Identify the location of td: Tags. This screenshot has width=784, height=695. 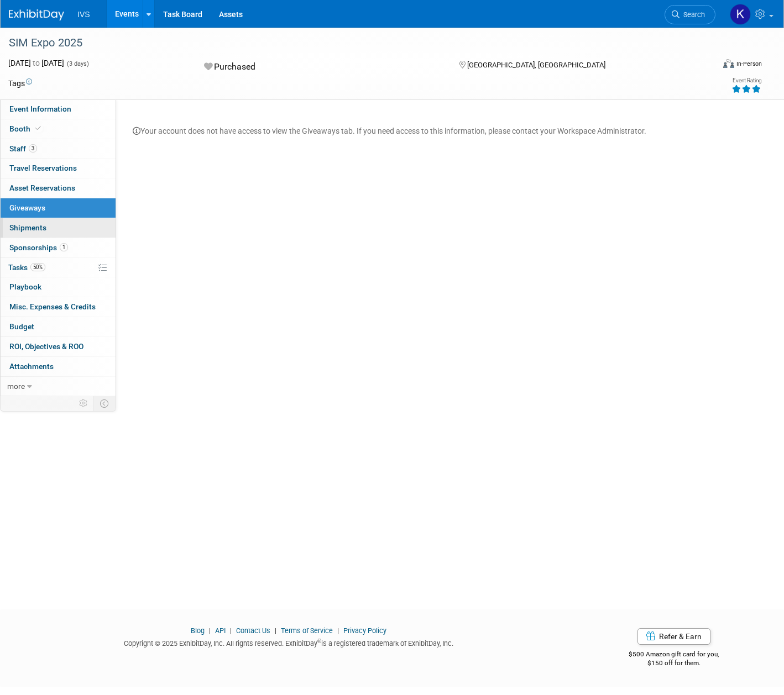
(20, 83).